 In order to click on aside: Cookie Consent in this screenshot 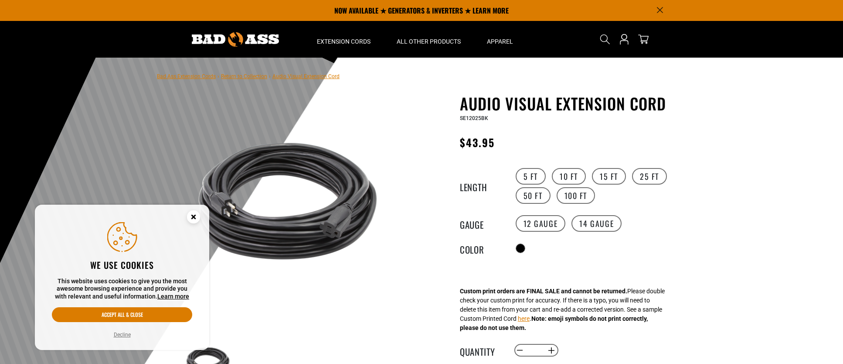, I will do `click(122, 277)`.